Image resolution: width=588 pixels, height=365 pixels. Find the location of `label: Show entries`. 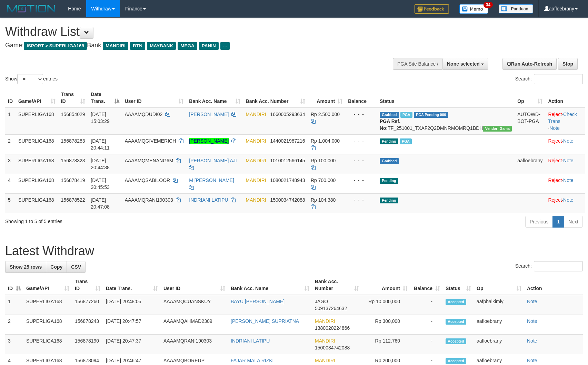

label: Show entries is located at coordinates (31, 79).